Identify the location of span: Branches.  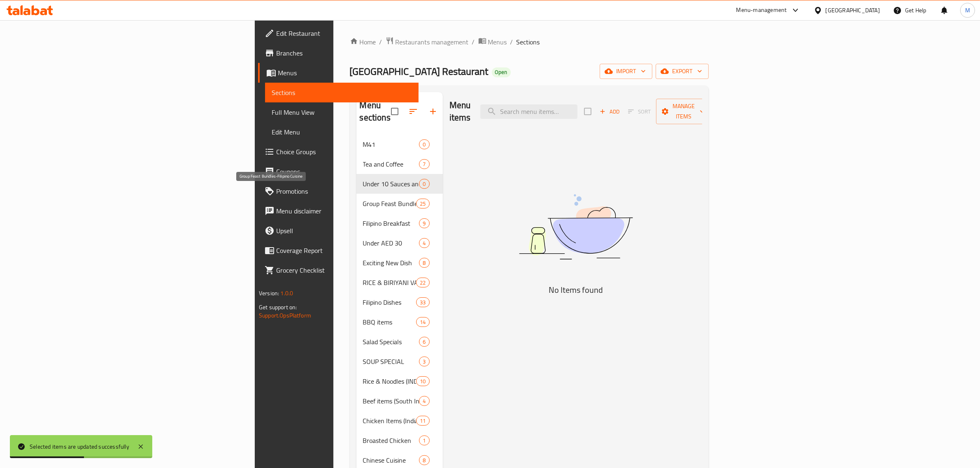
(344, 53).